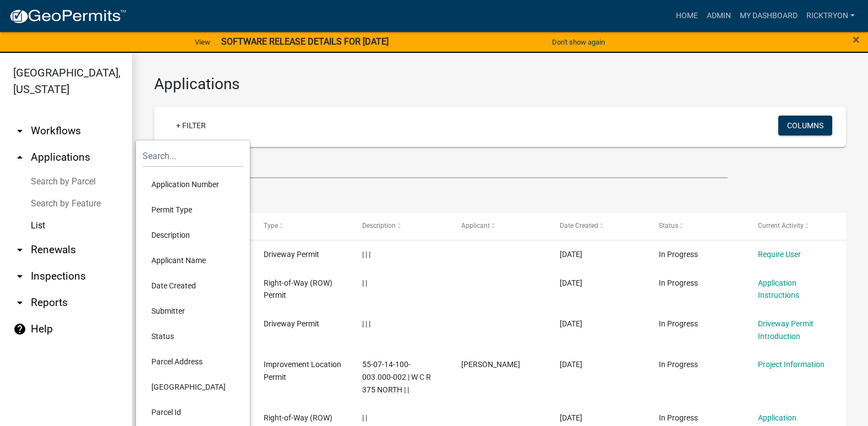 Image resolution: width=868 pixels, height=426 pixels. I want to click on span: Description, so click(379, 225).